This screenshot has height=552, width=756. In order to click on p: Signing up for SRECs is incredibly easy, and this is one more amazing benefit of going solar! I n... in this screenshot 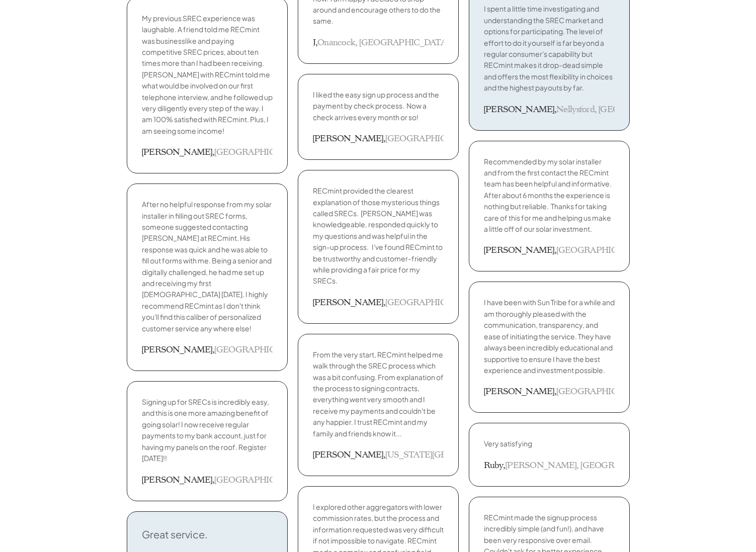, I will do `click(207, 430)`.